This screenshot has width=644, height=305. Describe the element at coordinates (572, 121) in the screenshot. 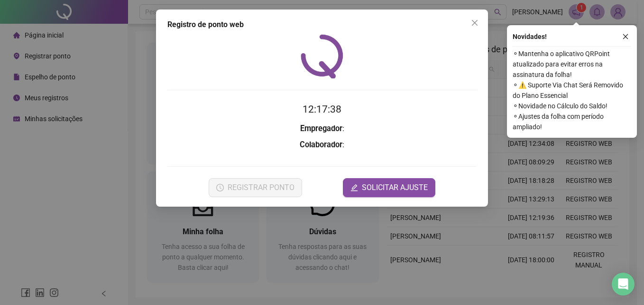

I see `span: ⚬ Ajustes da folha com período ampliado!` at that location.